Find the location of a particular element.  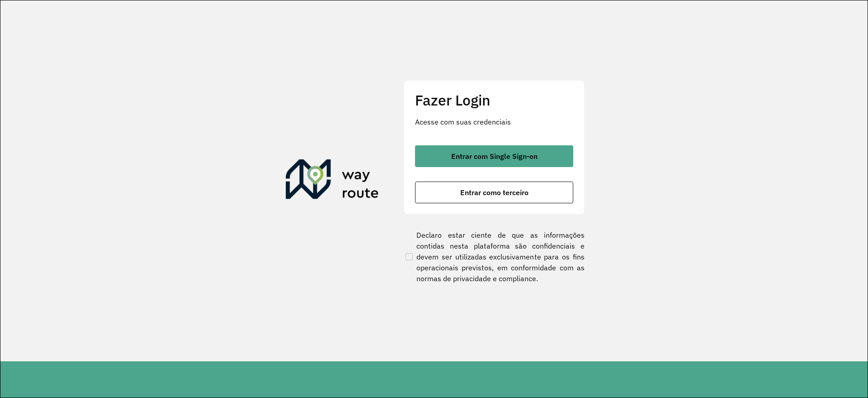

label: Declaro estar ciente de que as informações contidas nesta plataforma são confidenciais e devem se... is located at coordinates (494, 256).